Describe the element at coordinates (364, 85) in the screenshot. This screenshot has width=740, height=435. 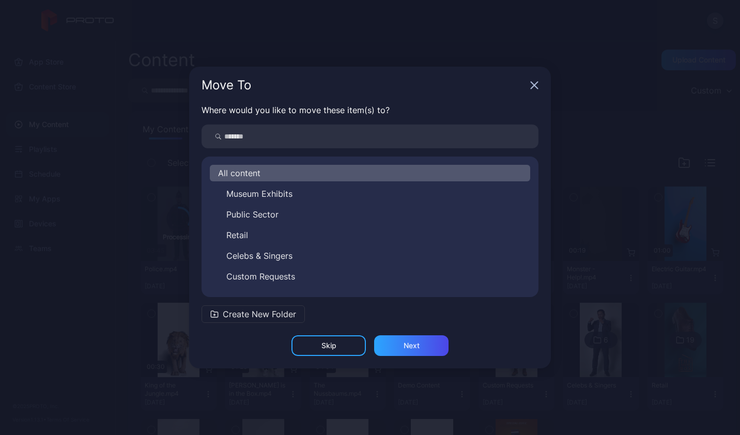
I see `div: Move To` at that location.